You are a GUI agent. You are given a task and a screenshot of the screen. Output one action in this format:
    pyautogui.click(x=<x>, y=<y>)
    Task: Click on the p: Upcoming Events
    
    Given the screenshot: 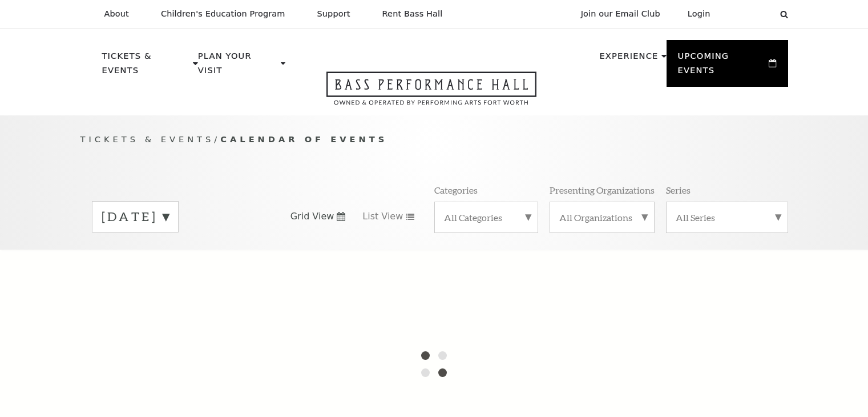 What is the action you would take?
    pyautogui.click(x=722, y=66)
    